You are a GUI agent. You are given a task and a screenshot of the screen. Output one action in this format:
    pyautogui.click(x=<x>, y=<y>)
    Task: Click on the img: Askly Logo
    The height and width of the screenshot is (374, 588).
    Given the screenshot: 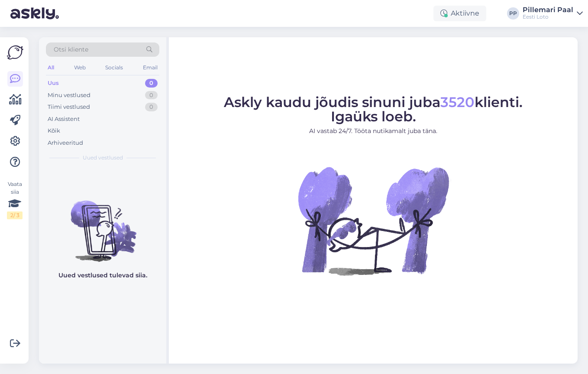 What is the action you would take?
    pyautogui.click(x=15, y=53)
    